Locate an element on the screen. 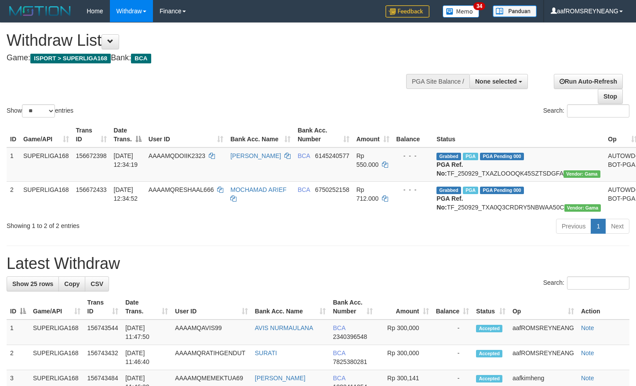  span: 34 is located at coordinates (479, 6).